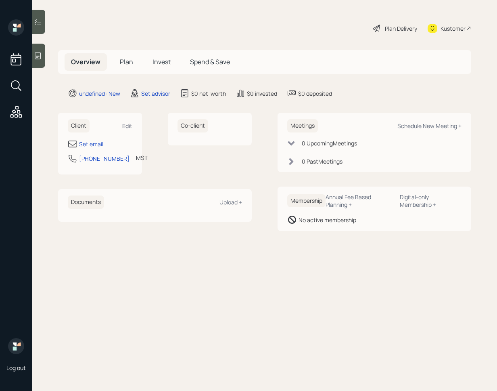 Image resolution: width=497 pixels, height=391 pixels. What do you see at coordinates (86, 62) in the screenshot?
I see `span: Overview` at bounding box center [86, 62].